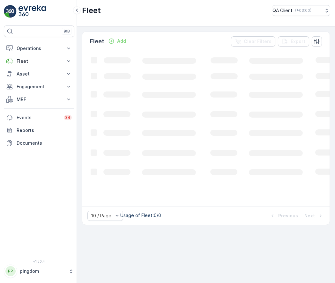  I want to click on p: Documents, so click(44, 143).